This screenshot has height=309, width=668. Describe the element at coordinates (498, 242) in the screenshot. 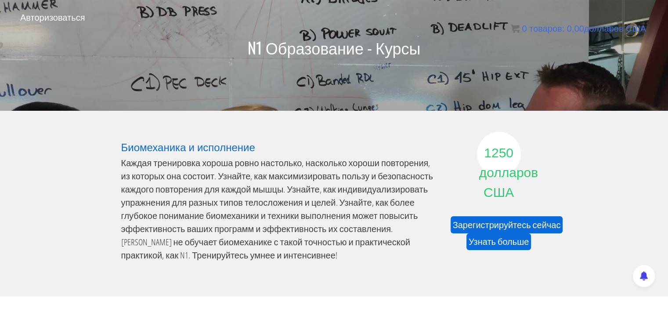

I see `font: Узнать больше` at that location.